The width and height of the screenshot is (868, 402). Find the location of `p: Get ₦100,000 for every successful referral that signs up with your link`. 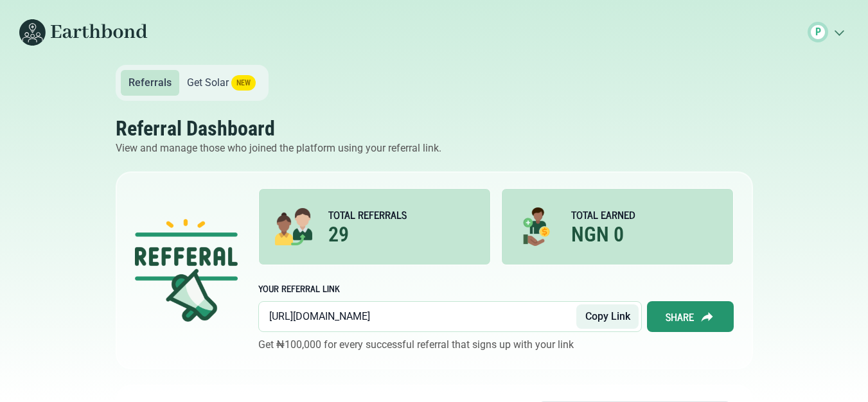

p: Get ₦100,000 for every successful referral that signs up with your link is located at coordinates (416, 345).